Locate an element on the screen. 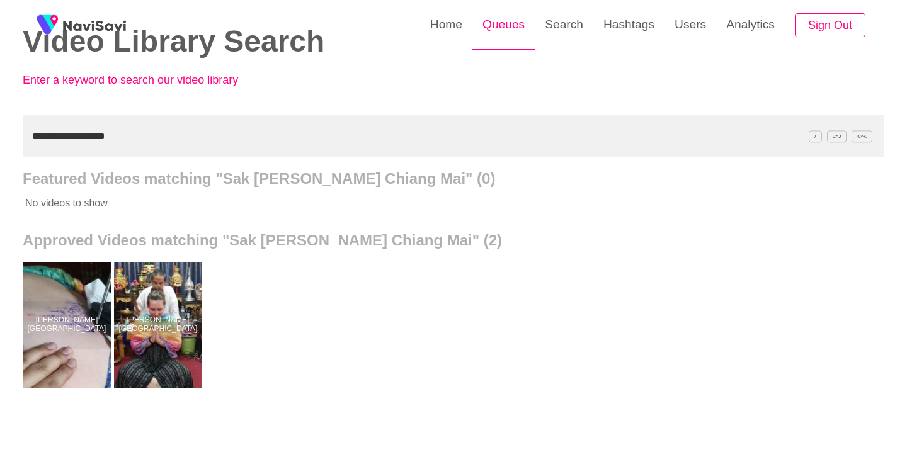 The height and width of the screenshot is (457, 907). span: C^J is located at coordinates (837, 136).